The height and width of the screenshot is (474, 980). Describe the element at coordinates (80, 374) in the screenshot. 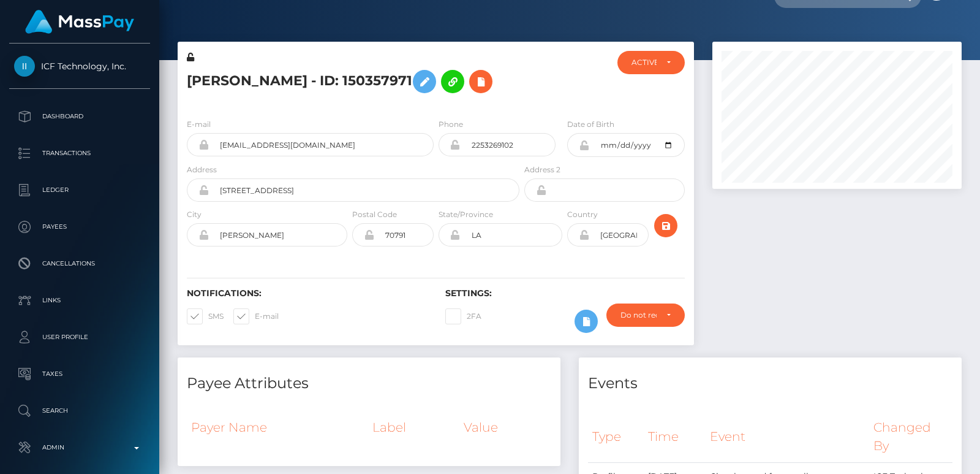

I see `a: Taxes` at that location.